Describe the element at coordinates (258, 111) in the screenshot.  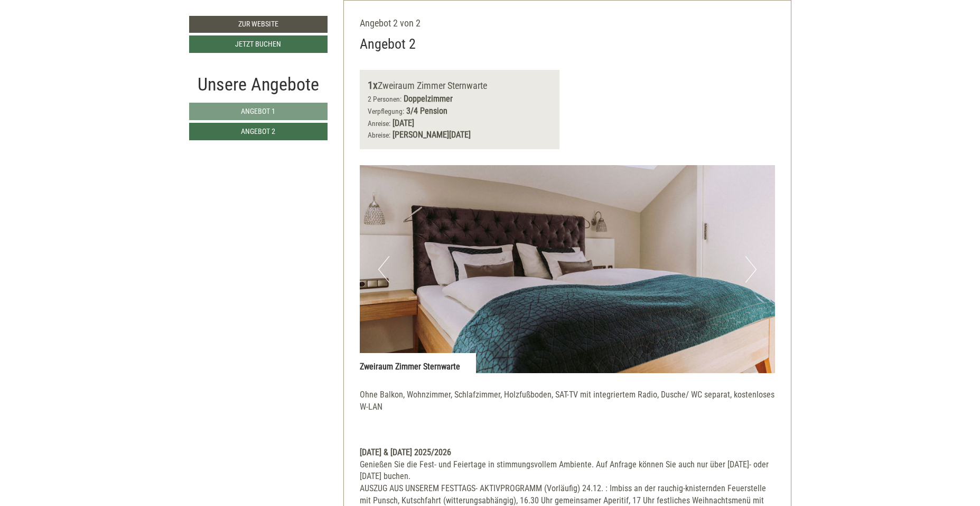
I see `span: Angebot 1` at that location.